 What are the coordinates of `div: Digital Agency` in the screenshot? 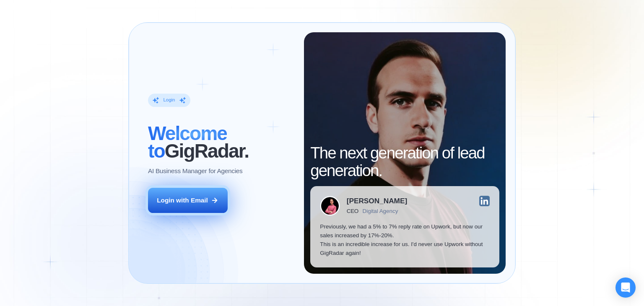 It's located at (381, 211).